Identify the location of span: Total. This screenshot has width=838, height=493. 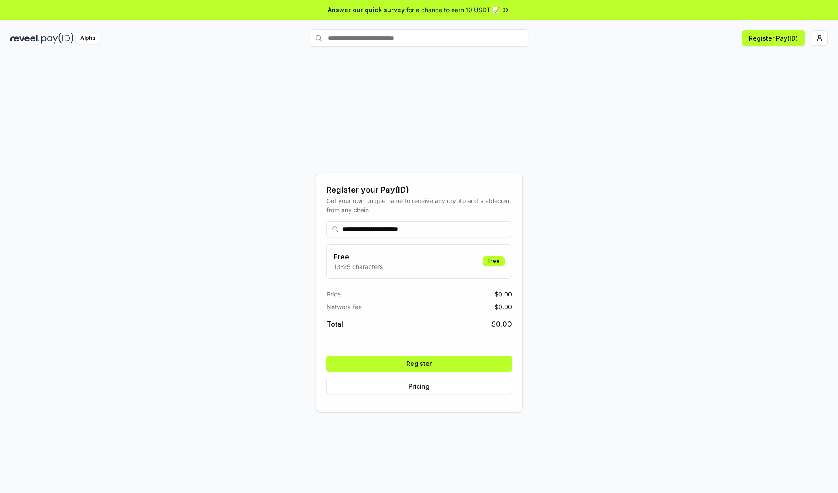
(335, 324).